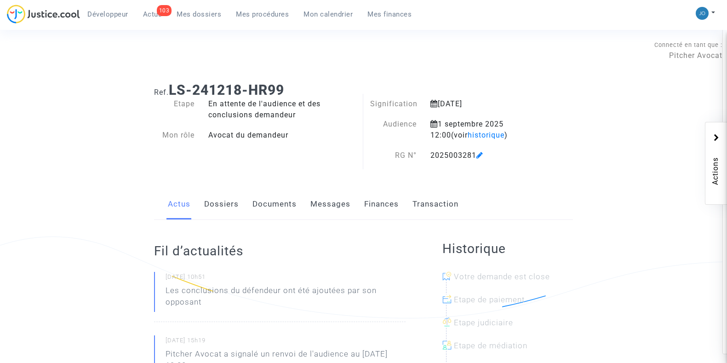 This screenshot has height=363, width=727. I want to click on a: Dossiers, so click(221, 204).